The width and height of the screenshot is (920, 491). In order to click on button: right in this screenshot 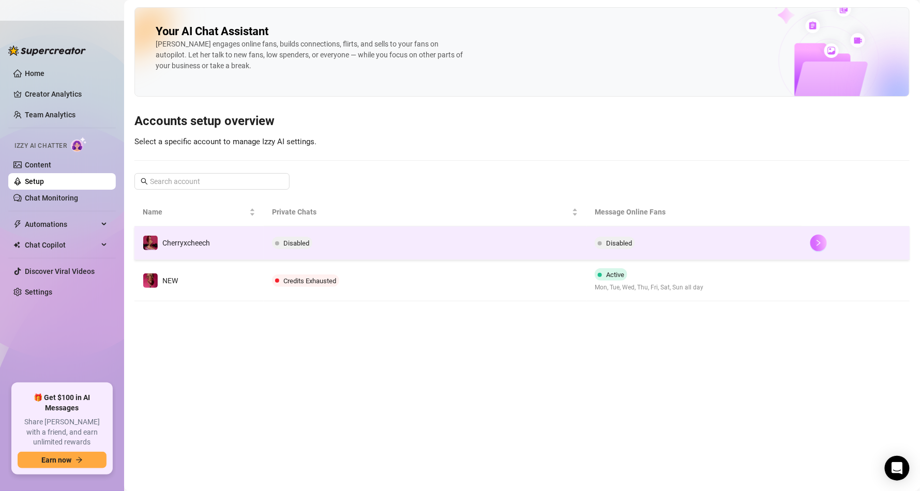, I will do `click(818, 243)`.